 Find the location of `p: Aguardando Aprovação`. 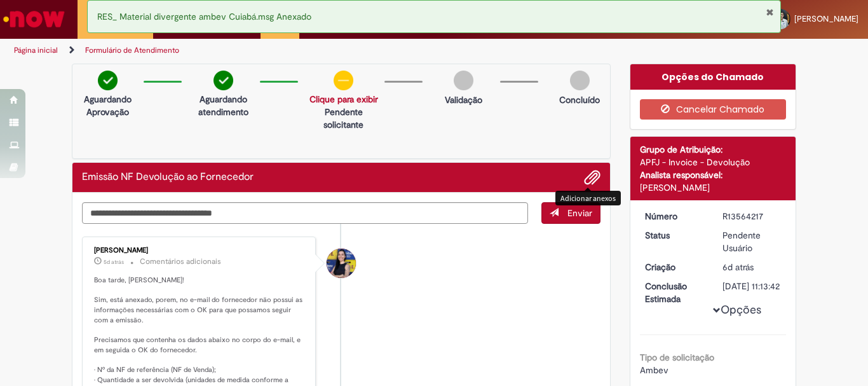

p: Aguardando Aprovação is located at coordinates (108, 106).